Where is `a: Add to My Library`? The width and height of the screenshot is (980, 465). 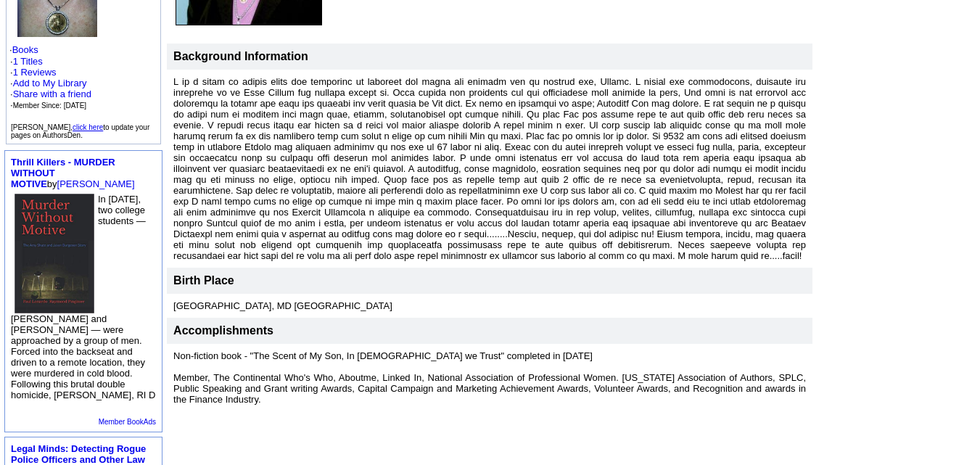 a: Add to My Library is located at coordinates (50, 82).